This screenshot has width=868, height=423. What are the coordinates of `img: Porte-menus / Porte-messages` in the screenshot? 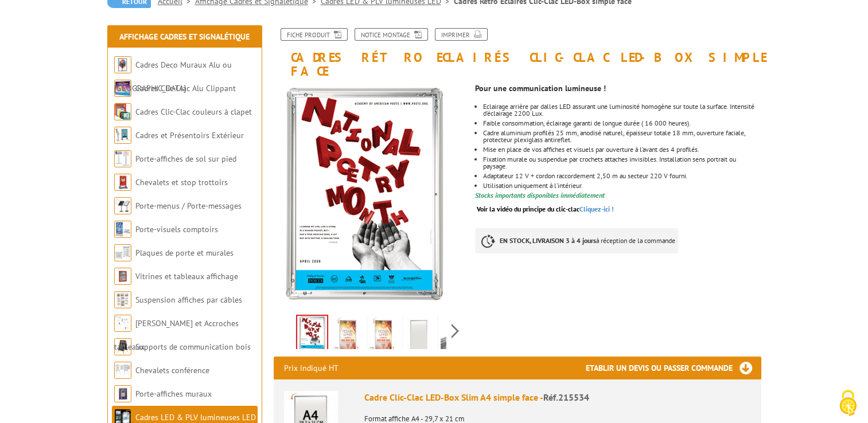 It's located at (123, 206).